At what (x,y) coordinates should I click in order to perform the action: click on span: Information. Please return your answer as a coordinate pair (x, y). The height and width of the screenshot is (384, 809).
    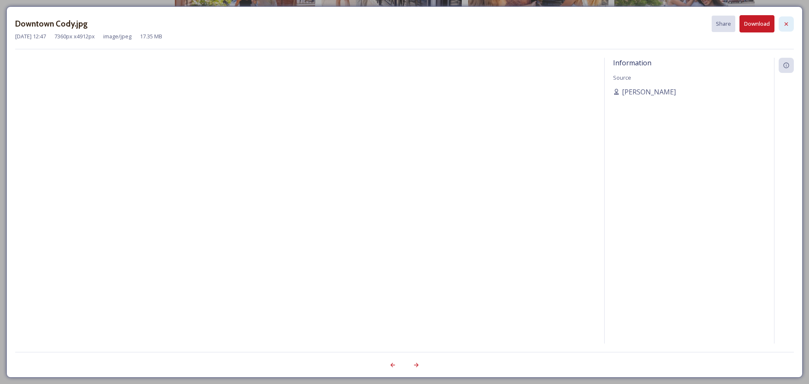
    Looking at the image, I should click on (632, 63).